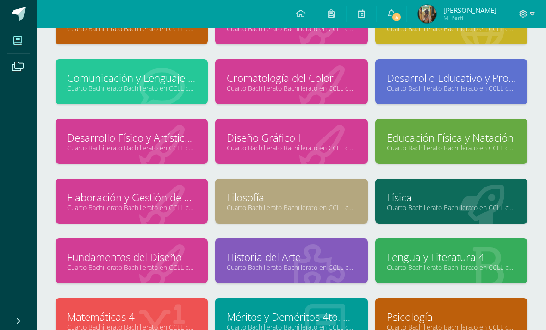 The height and width of the screenshot is (330, 546). I want to click on a: Diseño Gráfico I, so click(291, 137).